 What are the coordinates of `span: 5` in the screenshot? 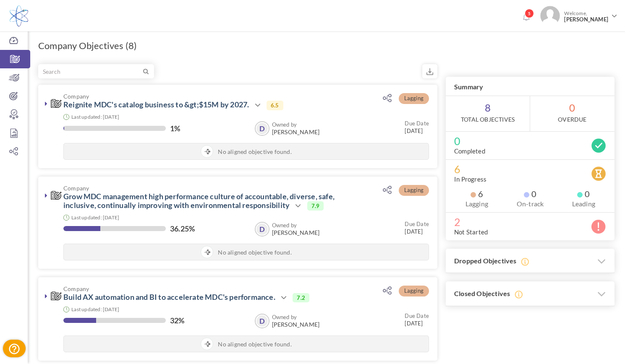 It's located at (530, 13).